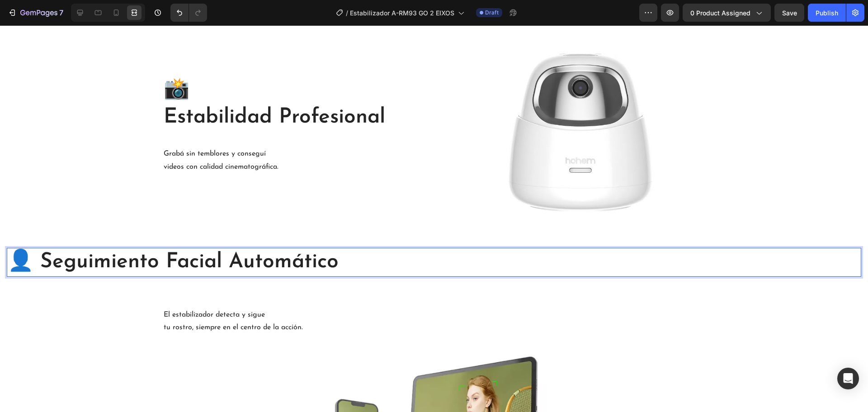 The width and height of the screenshot is (868, 412). Describe the element at coordinates (188, 13) in the screenshot. I see `div: Undo/Redo` at that location.